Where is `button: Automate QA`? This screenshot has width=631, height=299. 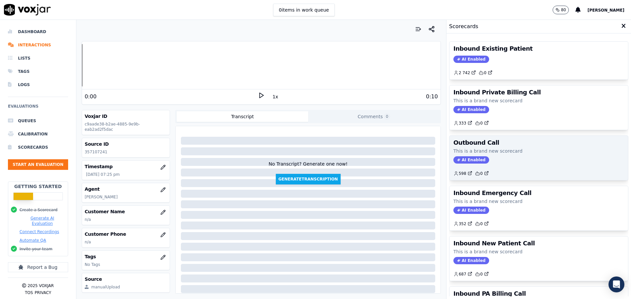
button: Automate QA is located at coordinates (33, 240).